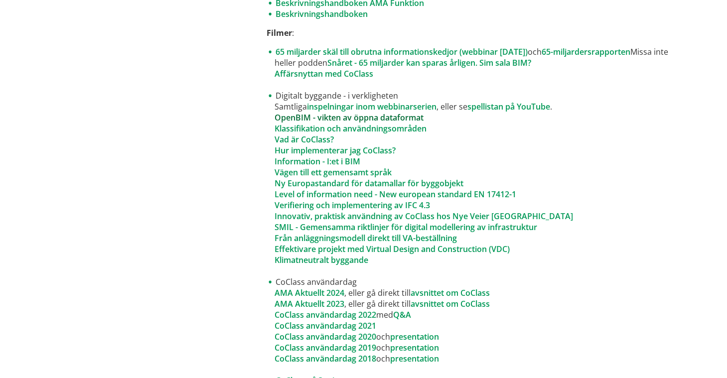 This screenshot has width=727, height=378. What do you see at coordinates (326, 359) in the screenshot?
I see `a: CoClass användardag 2018` at bounding box center [326, 359].